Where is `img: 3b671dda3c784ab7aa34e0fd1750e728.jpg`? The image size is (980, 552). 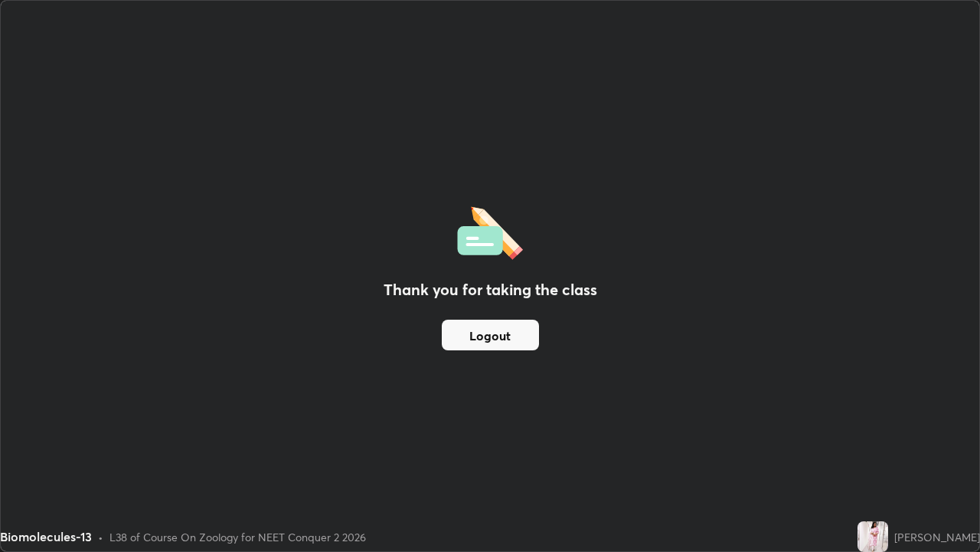 img: 3b671dda3c784ab7aa34e0fd1750e728.jpg is located at coordinates (872, 536).